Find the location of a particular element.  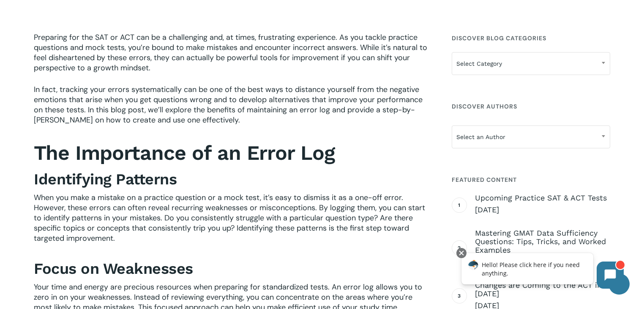

span: Select Category is located at coordinates (531, 63).